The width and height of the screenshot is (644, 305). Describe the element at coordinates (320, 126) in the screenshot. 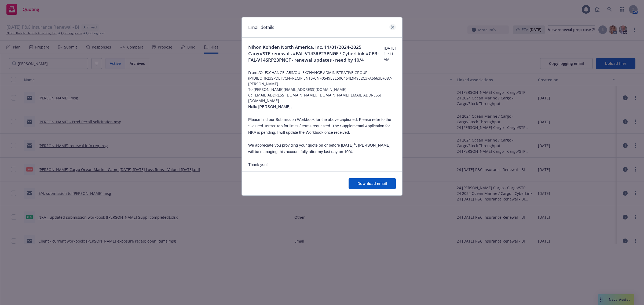

I see `span: Please find our Submission Workbook for the above captioned. Please refer to the “Desired Terms” ...` at that location.